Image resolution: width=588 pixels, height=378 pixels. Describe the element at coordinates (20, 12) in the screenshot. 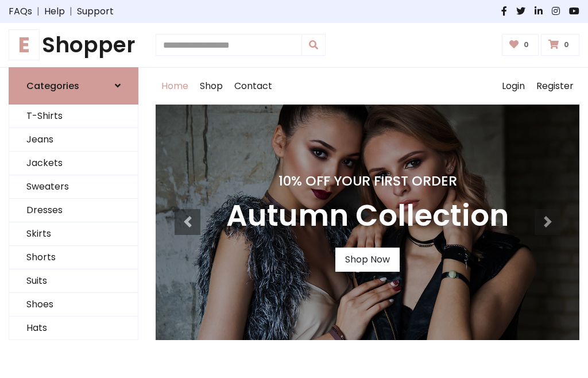

I see `a: FAQs` at that location.